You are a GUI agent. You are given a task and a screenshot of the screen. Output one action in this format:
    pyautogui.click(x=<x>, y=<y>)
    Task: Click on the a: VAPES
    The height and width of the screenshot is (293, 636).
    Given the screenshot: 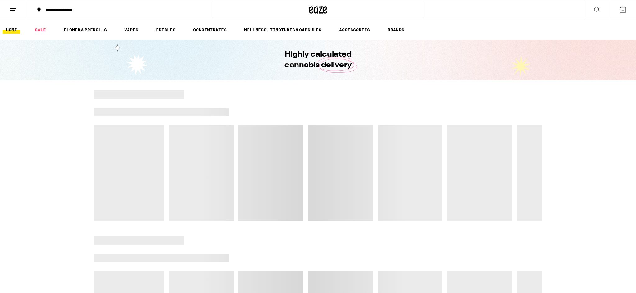 What is the action you would take?
    pyautogui.click(x=131, y=30)
    